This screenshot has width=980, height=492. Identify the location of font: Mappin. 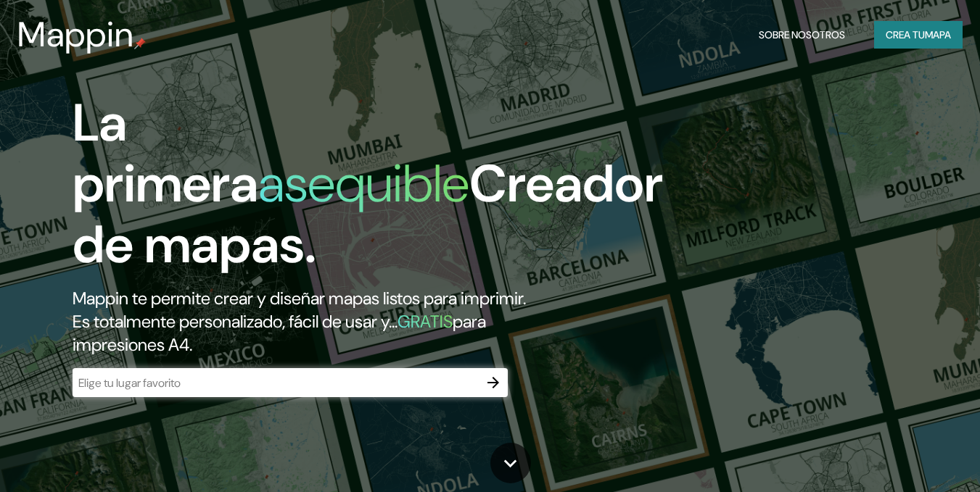
(75, 34).